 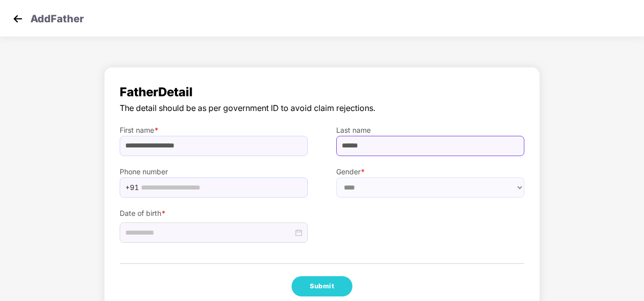 What do you see at coordinates (214, 214) in the screenshot?
I see `label: Date of birth` at bounding box center [214, 214].